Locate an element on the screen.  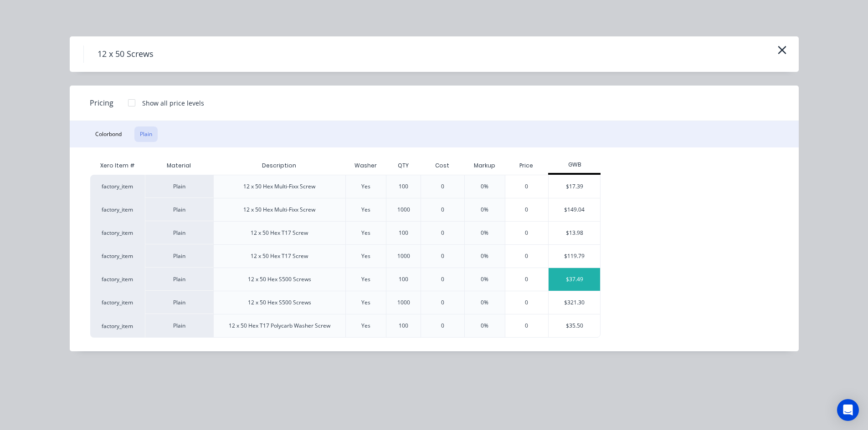
div: QTY is located at coordinates (403, 165).